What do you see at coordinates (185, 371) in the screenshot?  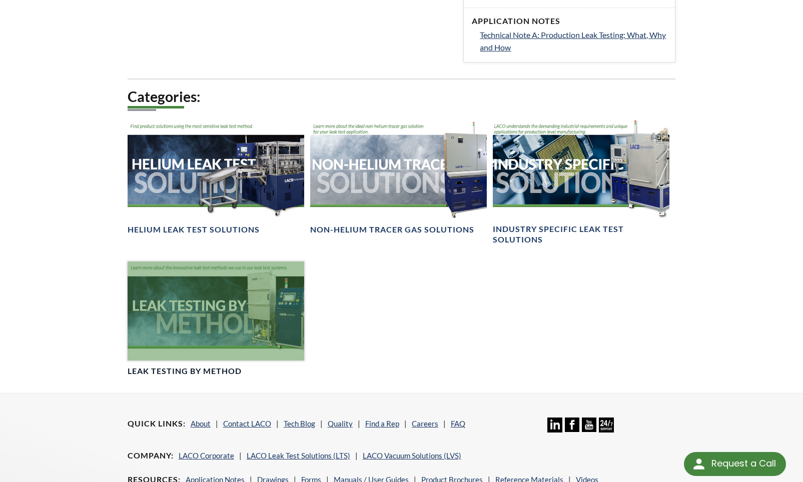 I see `h4: Leak Testing by Method` at bounding box center [185, 371].